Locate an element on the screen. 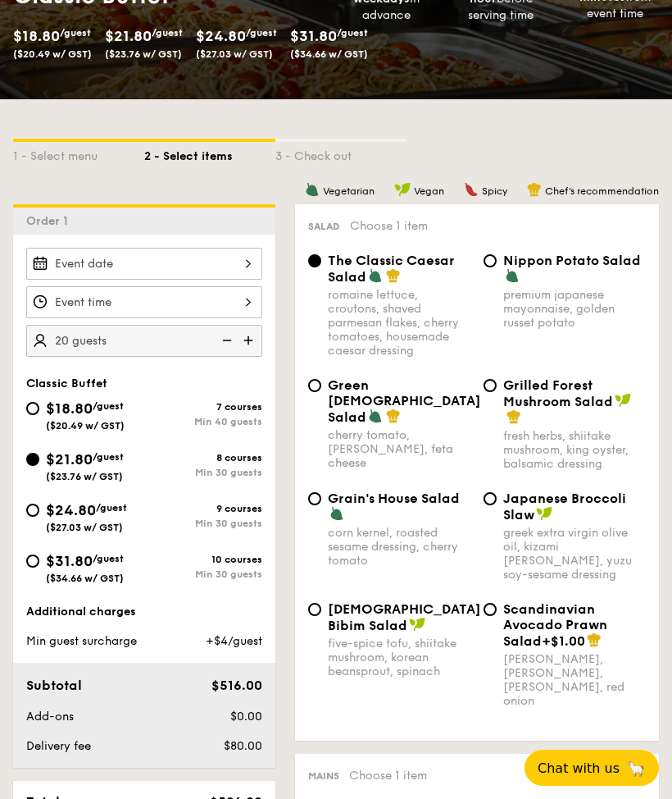 This screenshot has width=672, height=799. input: $31.80/guest($34.66 w/ GST)10 coursesMin 30 guests is located at coordinates (33, 561).